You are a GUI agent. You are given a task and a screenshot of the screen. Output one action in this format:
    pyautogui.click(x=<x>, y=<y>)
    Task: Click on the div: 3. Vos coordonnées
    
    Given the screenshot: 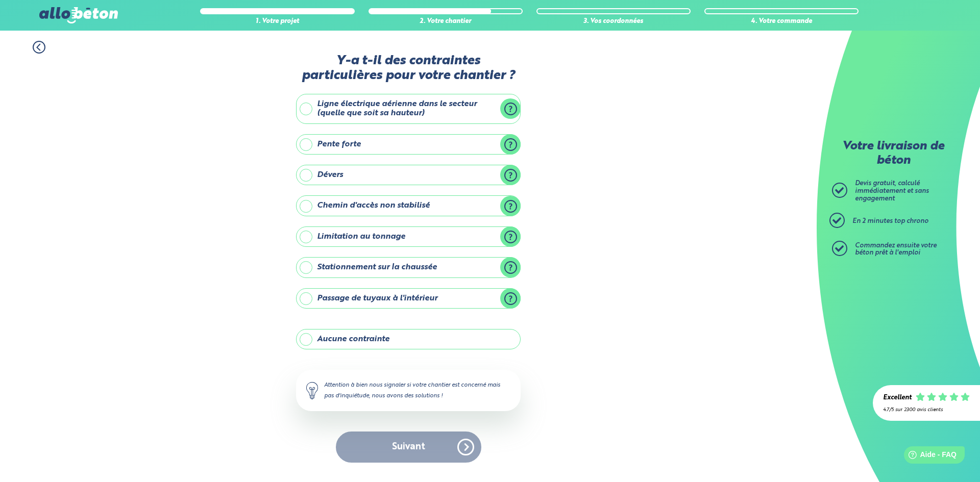 What is the action you would take?
    pyautogui.click(x=614, y=22)
    